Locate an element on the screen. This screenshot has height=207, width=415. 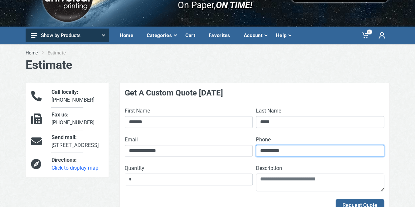
label: Email is located at coordinates (131, 140).